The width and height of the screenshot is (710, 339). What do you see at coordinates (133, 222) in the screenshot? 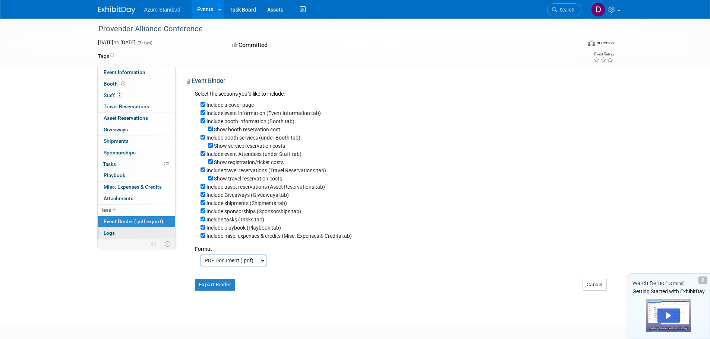
I see `span: Event Binder (.pdf export)` at bounding box center [133, 222].